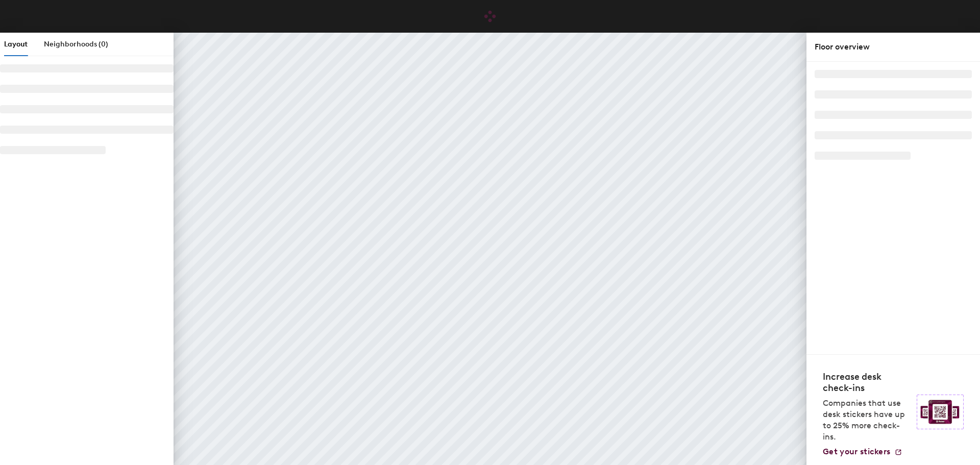 The width and height of the screenshot is (980, 465). What do you see at coordinates (867, 420) in the screenshot?
I see `p: Companies that use desk stickers have up to 25% more check-ins.` at bounding box center [867, 420].